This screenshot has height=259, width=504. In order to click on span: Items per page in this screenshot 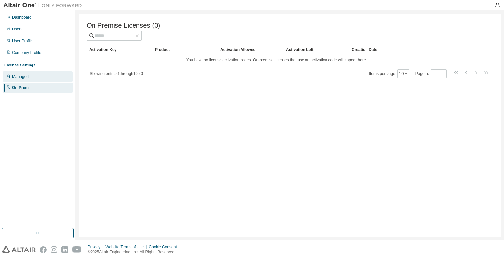, I will do `click(389, 74)`.